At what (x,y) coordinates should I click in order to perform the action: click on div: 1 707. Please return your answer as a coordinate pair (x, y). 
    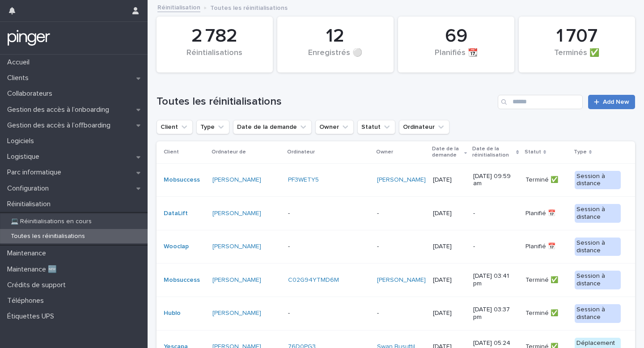
    Looking at the image, I should click on (577, 37).